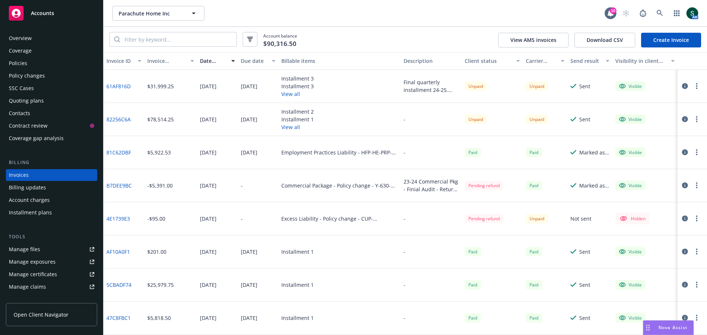 Image resolution: width=707 pixels, height=335 pixels. I want to click on a: B7DEE9BC, so click(119, 186).